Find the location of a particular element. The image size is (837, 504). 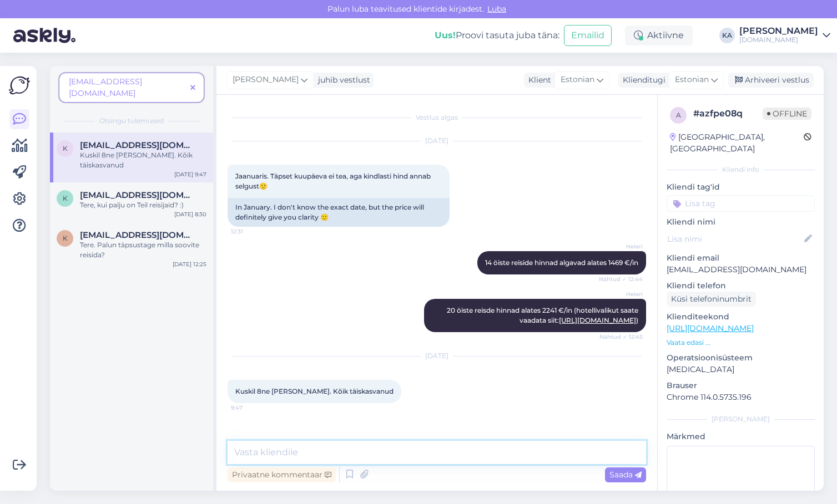

div: juhib vestlust is located at coordinates (342, 80).